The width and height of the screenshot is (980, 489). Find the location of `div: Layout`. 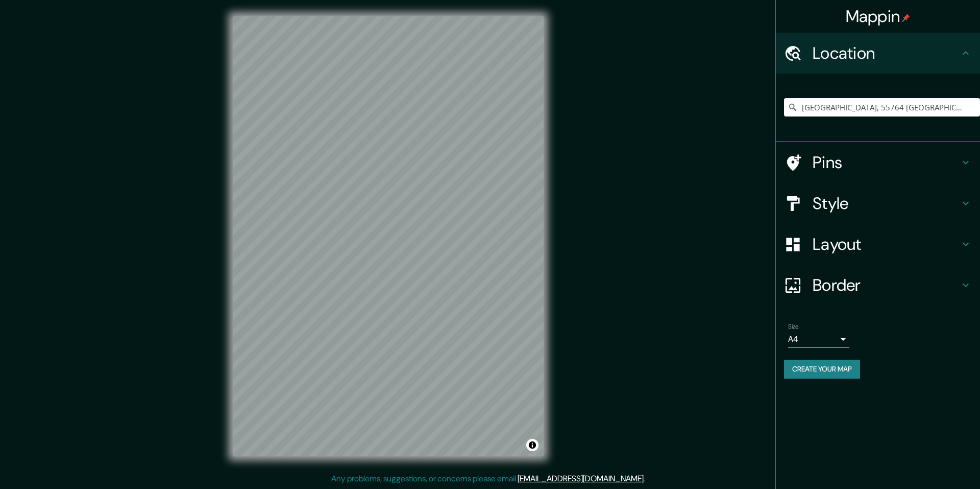

div: Layout is located at coordinates (879, 244).